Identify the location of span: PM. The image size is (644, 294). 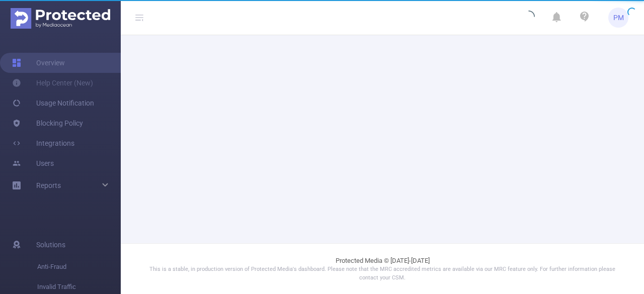
(618, 18).